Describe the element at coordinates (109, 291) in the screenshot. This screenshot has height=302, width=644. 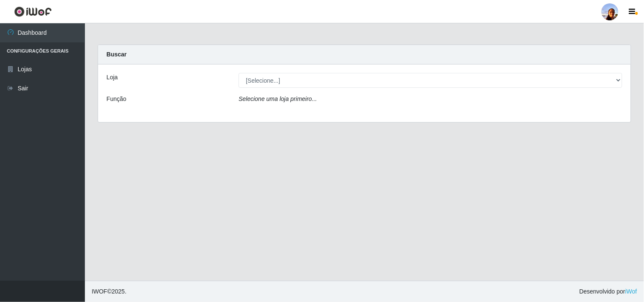
I see `span: © 2025 .` at that location.